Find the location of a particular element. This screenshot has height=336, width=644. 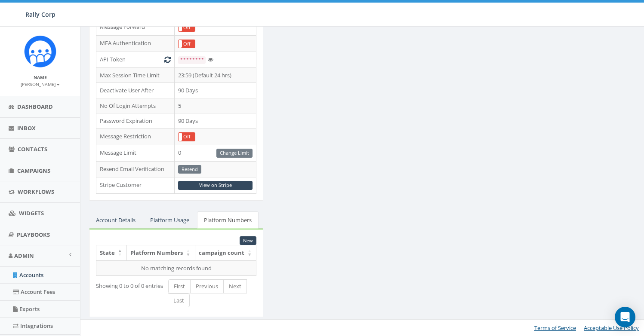

a: Last is located at coordinates (178, 300).